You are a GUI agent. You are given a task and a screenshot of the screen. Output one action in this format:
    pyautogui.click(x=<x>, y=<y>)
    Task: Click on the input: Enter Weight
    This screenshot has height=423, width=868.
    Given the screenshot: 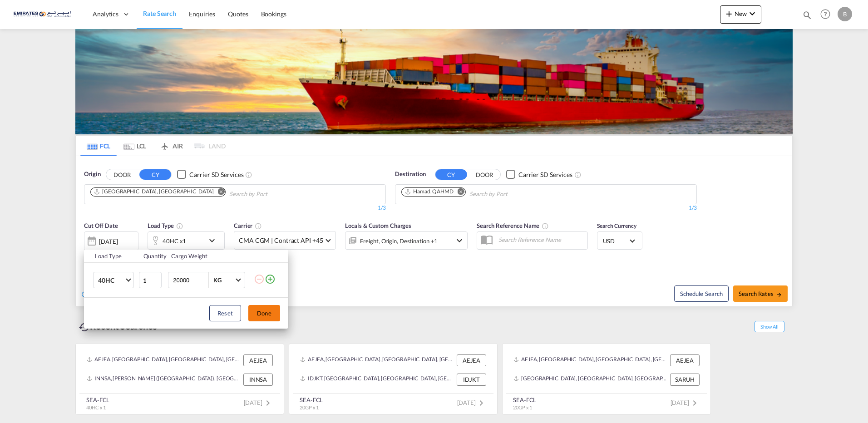 What is the action you would take?
    pyautogui.click(x=190, y=280)
    